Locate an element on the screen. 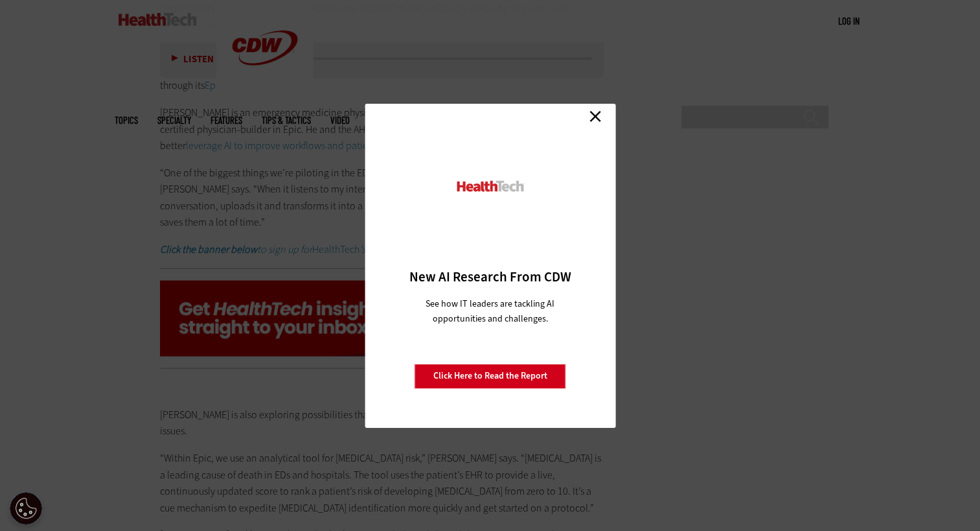 This screenshot has height=531, width=980. div: Cookie Settings is located at coordinates (26, 508).